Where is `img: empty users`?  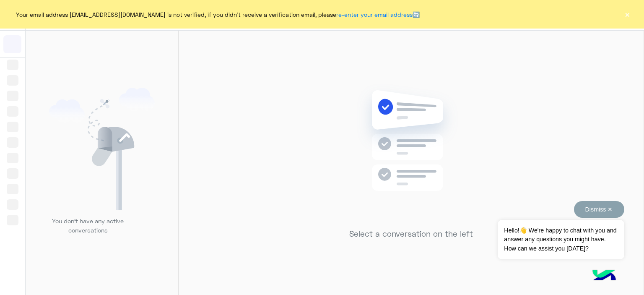 img: empty users is located at coordinates (102, 149).